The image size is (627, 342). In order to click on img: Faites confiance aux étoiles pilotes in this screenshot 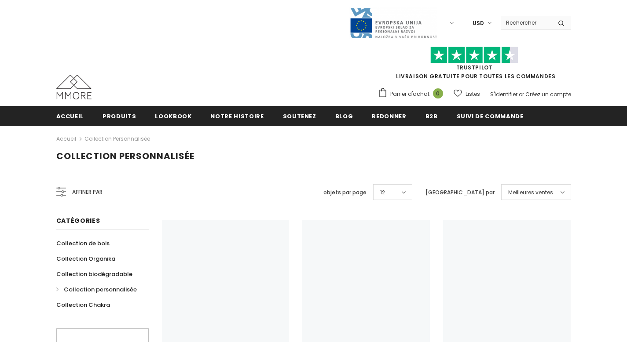, I will do `click(474, 55)`.